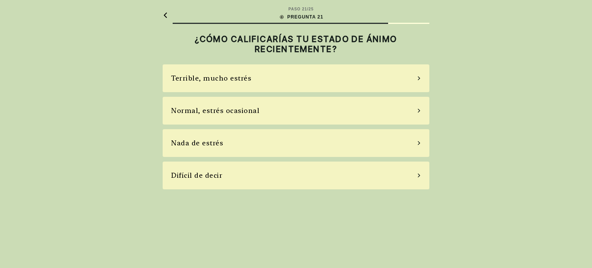 The width and height of the screenshot is (592, 268). Describe the element at coordinates (301, 17) in the screenshot. I see `div: PREGUNTA 21` at that location.